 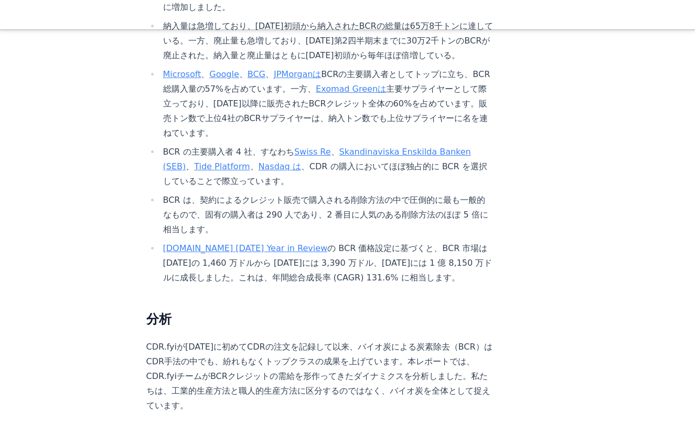 I want to click on a: Exomad Greenは, so click(x=351, y=89).